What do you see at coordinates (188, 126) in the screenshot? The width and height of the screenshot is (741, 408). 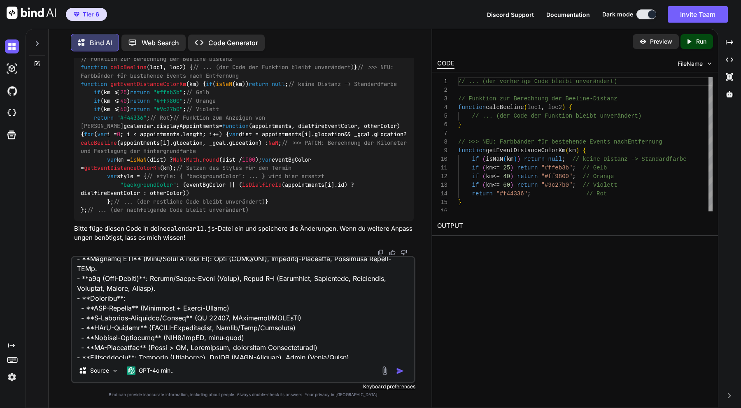 I see `span: displayAppointments` at bounding box center [188, 126].